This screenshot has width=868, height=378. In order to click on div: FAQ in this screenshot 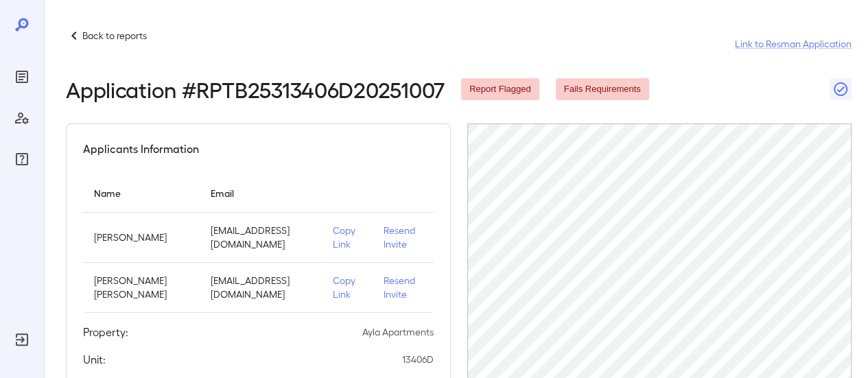, I will do `click(22, 160)`.